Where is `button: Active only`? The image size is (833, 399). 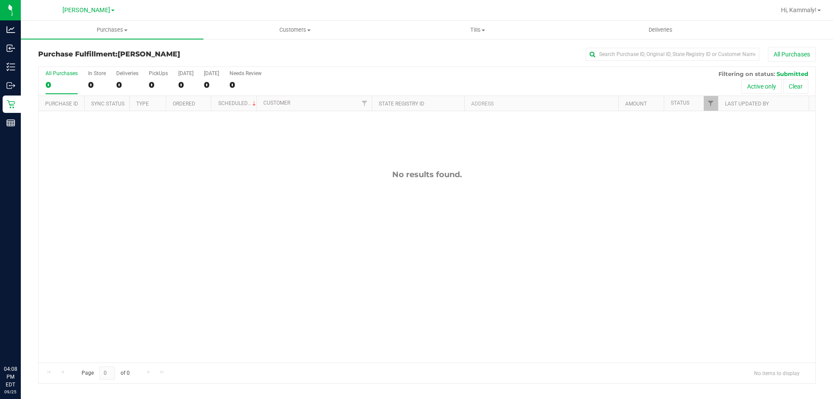
button: Active only is located at coordinates (761, 86).